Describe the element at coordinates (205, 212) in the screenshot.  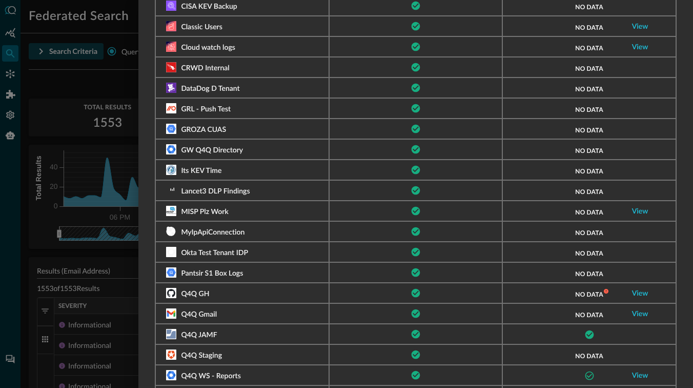
I see `span: MISP Plz Work` at that location.